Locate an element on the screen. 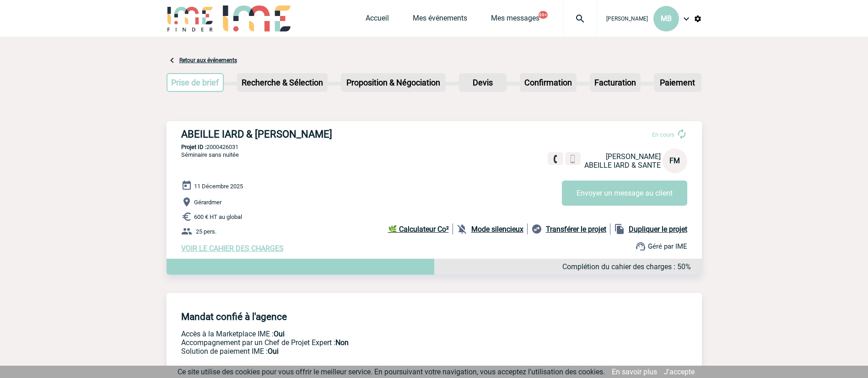  span: MB is located at coordinates (666, 18).